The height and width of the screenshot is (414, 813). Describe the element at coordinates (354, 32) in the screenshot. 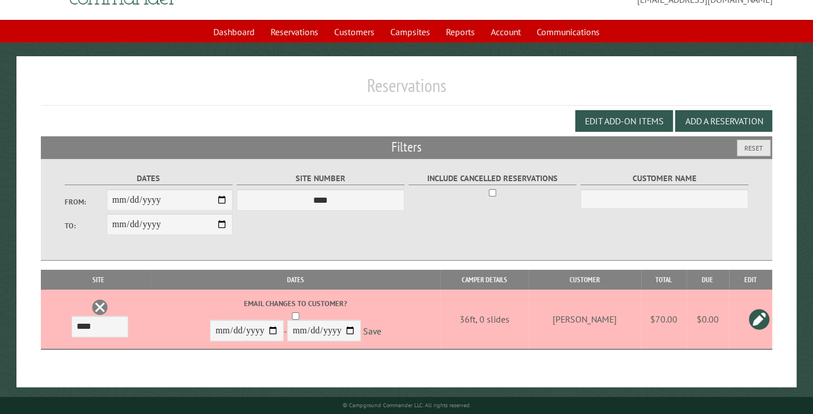

I see `a: Customers` at that location.